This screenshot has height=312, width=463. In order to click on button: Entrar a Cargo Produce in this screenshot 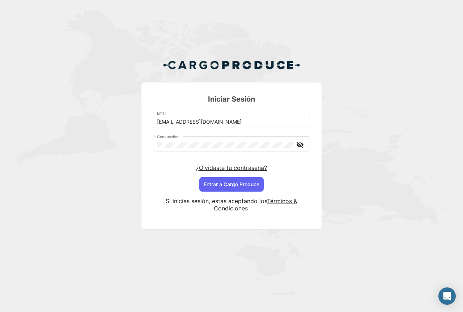, I will do `click(232, 185)`.